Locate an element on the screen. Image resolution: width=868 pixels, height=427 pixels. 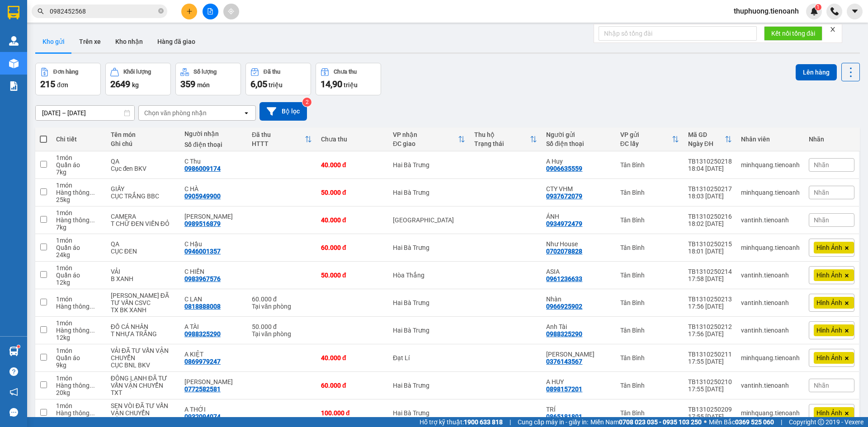
button: Đã thu6,05 triệu is located at coordinates (278, 79).